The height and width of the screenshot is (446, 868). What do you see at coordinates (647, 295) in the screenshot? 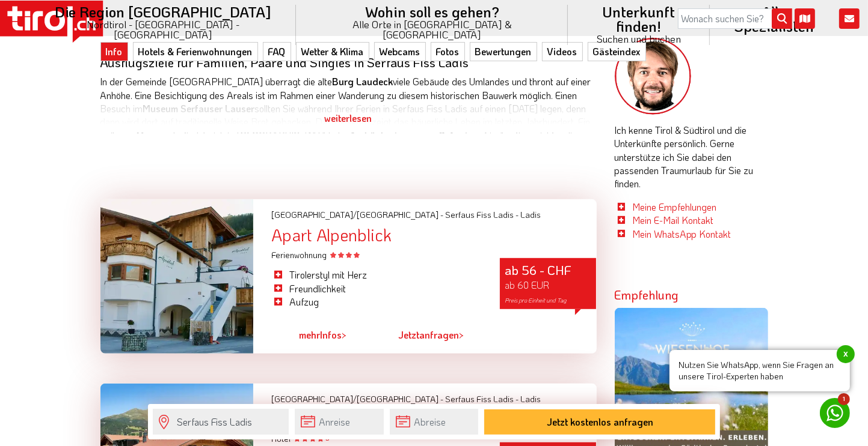
I see `strong: Empfehlung` at bounding box center [647, 295].